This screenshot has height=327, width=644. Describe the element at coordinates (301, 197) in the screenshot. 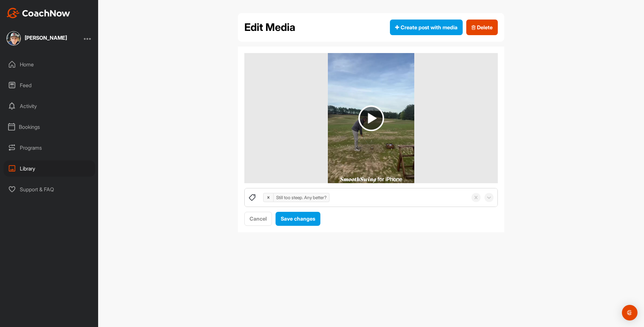

I see `div: Still too steep. Any better?` at that location.